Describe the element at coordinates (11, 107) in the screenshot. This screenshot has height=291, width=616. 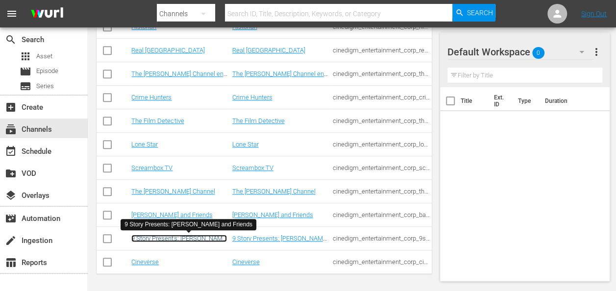
I see `span: Create` at that location.